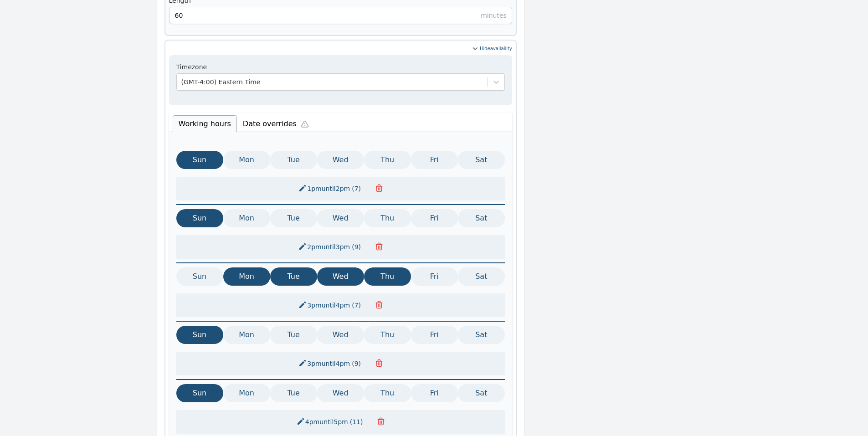 The height and width of the screenshot is (436, 868). Describe the element at coordinates (331, 422) in the screenshot. I see `button: 4pmuntil5pm(11)` at that location.